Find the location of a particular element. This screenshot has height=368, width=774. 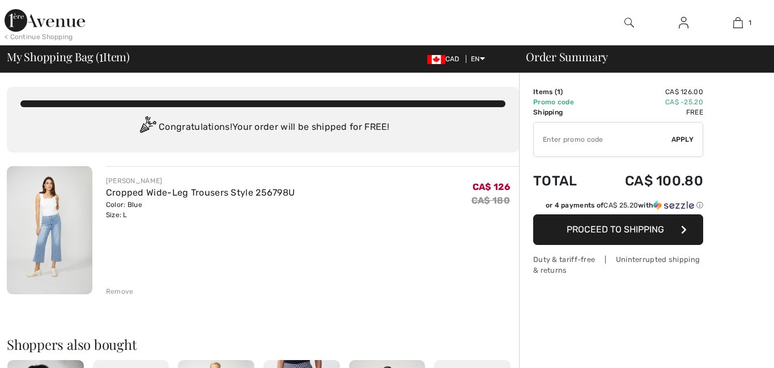

div: Duty & tariff-free | Uninterrupted shipping & returns is located at coordinates (618, 265).